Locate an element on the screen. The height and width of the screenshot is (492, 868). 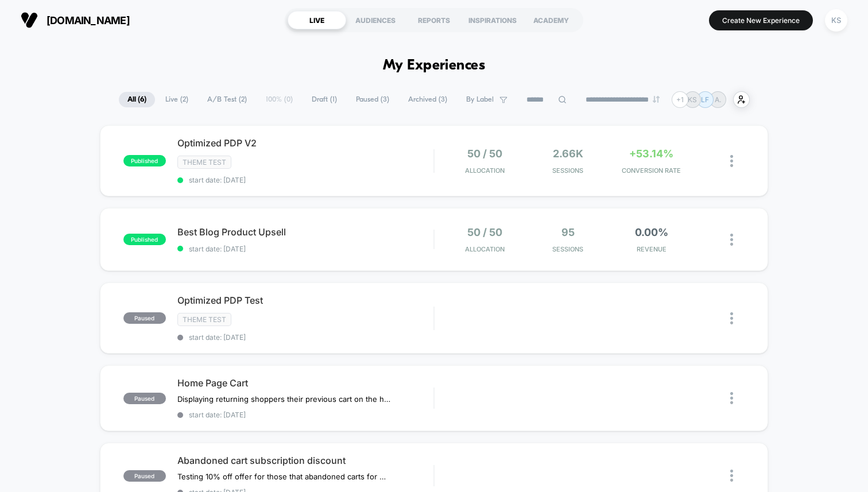
span: A/B Test ( 2 ) is located at coordinates (227, 99).